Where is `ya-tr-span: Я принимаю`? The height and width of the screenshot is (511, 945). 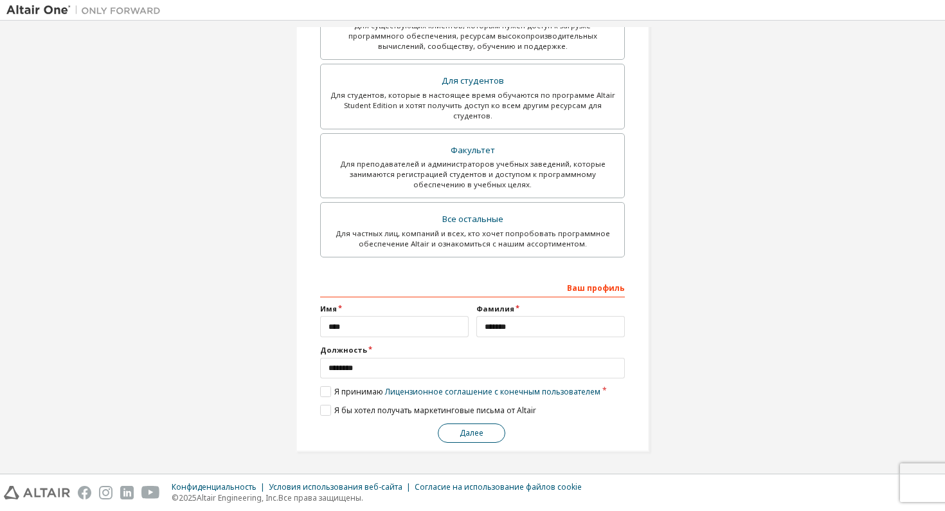 ya-tr-span: Я принимаю is located at coordinates (359, 391).